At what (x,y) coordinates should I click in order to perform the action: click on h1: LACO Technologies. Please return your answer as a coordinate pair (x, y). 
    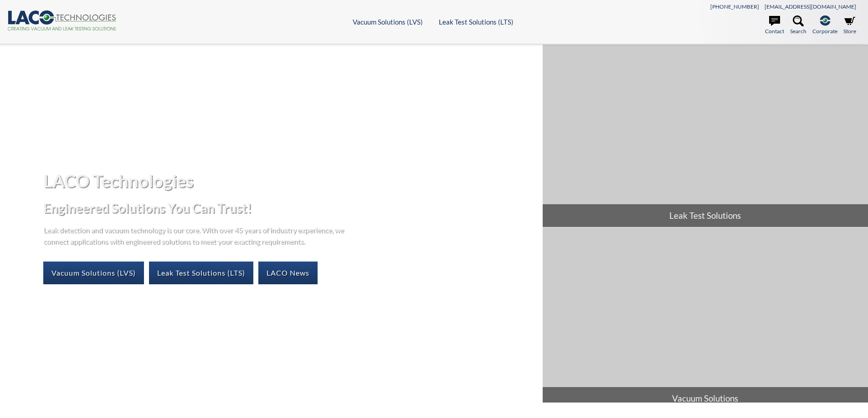
    Looking at the image, I should click on (289, 181).